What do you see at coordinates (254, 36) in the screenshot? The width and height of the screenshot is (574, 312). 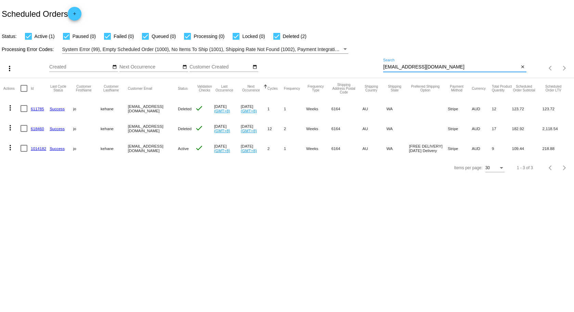 I see `span: Locked (0)` at bounding box center [254, 36].